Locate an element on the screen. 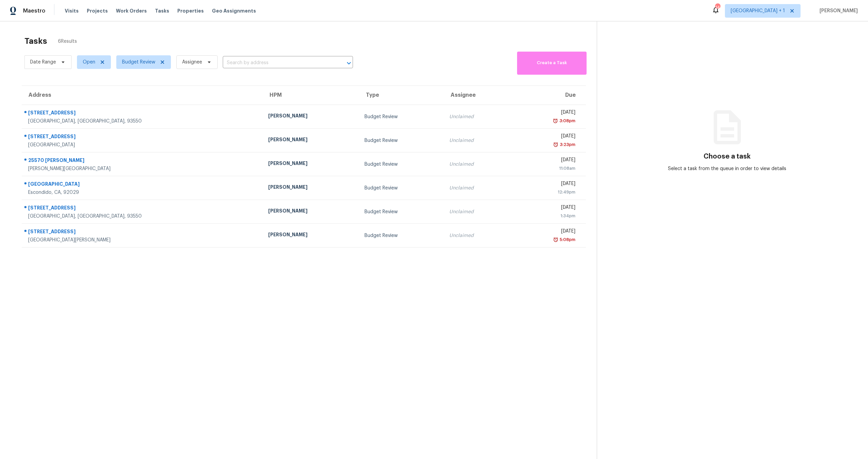 The image size is (868, 459). span: Assignee is located at coordinates (192, 62).